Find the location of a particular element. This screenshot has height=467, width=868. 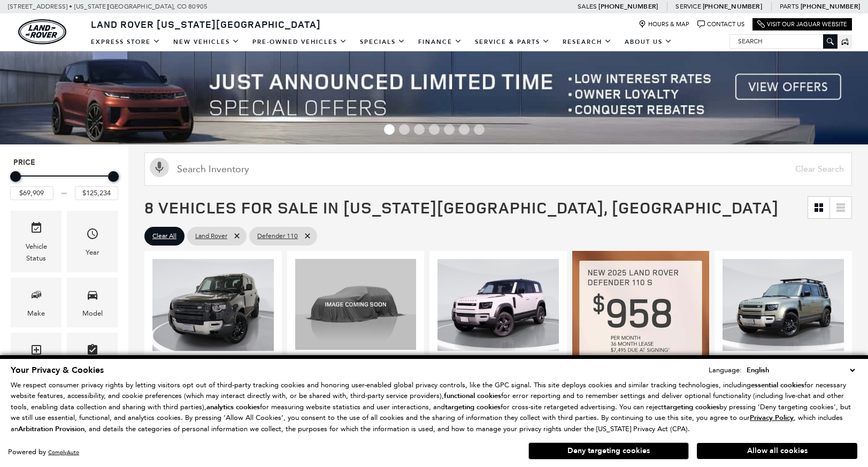

a: Visit Our Jaguar Website is located at coordinates (802, 24).